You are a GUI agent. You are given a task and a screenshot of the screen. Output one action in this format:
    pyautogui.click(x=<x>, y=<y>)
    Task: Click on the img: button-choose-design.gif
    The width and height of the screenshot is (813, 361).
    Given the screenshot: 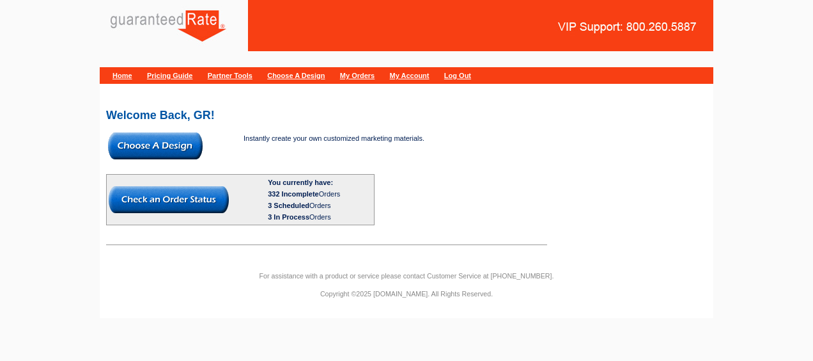 What is the action you would take?
    pyautogui.click(x=155, y=146)
    